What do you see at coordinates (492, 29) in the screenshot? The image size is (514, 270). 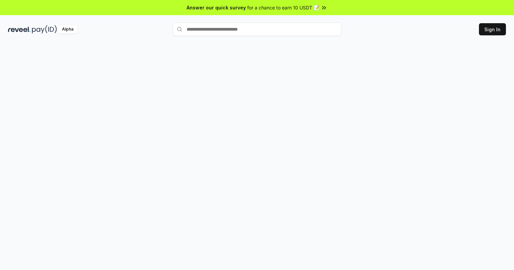 I see `button: Sign In` at bounding box center [492, 29].